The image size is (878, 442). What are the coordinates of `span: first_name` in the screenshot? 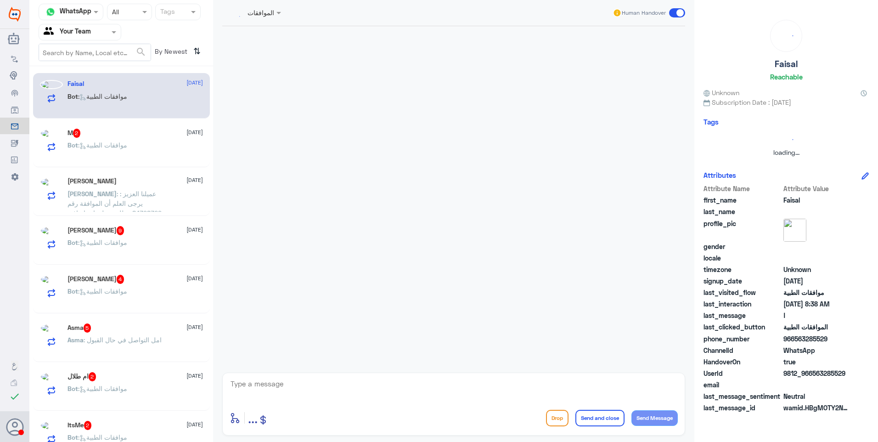 It's located at (743, 200).